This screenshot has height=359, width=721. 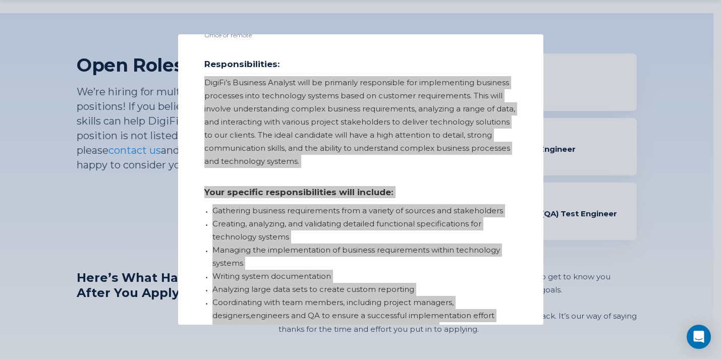 What do you see at coordinates (361, 35) in the screenshot?
I see `div: Office or remote` at bounding box center [361, 35].